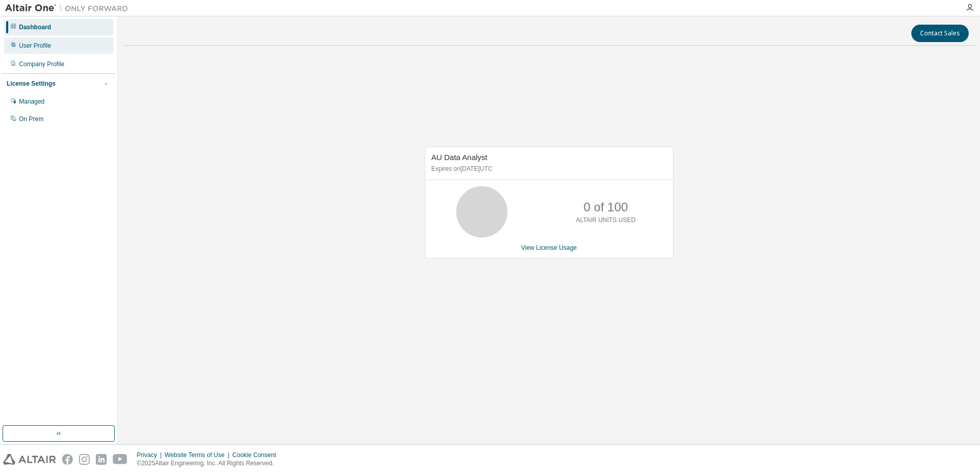 The image size is (980, 474). What do you see at coordinates (35, 46) in the screenshot?
I see `div: User Profile` at bounding box center [35, 46].